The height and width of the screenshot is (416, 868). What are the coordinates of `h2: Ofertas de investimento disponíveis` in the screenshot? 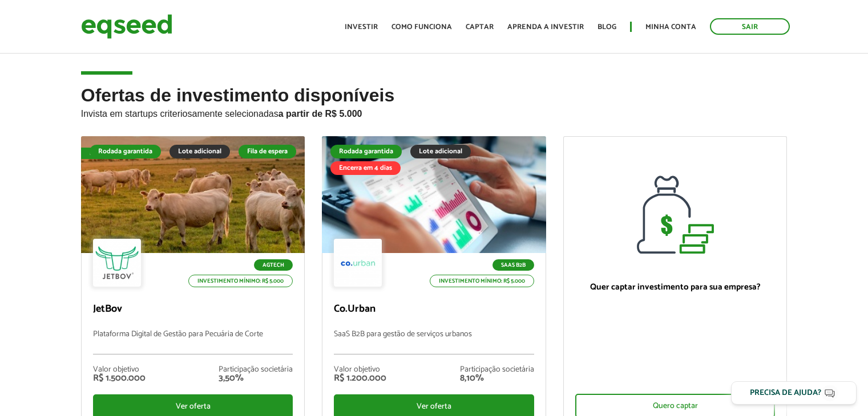 It's located at (434, 111).